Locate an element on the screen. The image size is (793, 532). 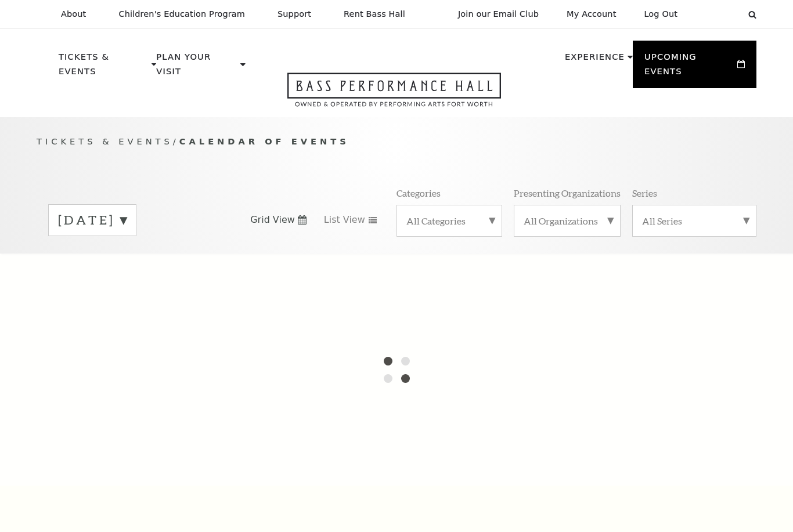
p: Experience is located at coordinates (594, 60).